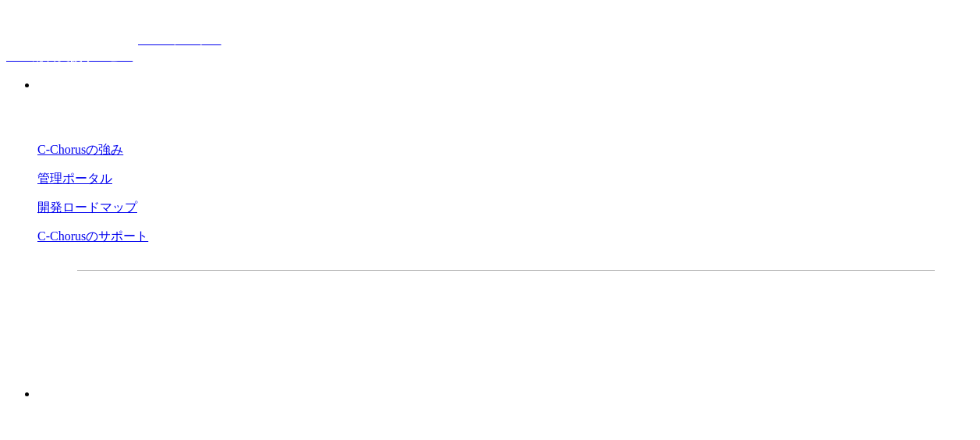 The width and height of the screenshot is (980, 440). I want to click on a: C-Chorusのサポート, so click(93, 235).